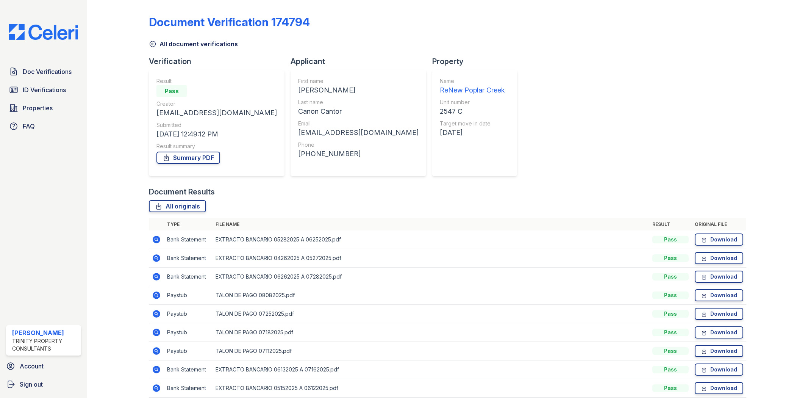 This screenshot has width=808, height=398. Describe the element at coordinates (431, 332) in the screenshot. I see `td: TALON DE PAGO 07182025.pdf` at that location.